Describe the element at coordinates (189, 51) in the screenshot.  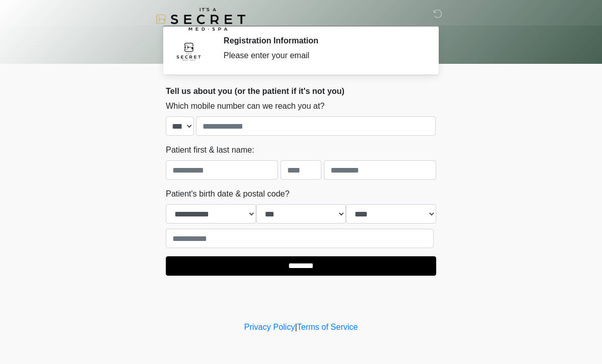
I see `img: Agent Avatar` at that location.